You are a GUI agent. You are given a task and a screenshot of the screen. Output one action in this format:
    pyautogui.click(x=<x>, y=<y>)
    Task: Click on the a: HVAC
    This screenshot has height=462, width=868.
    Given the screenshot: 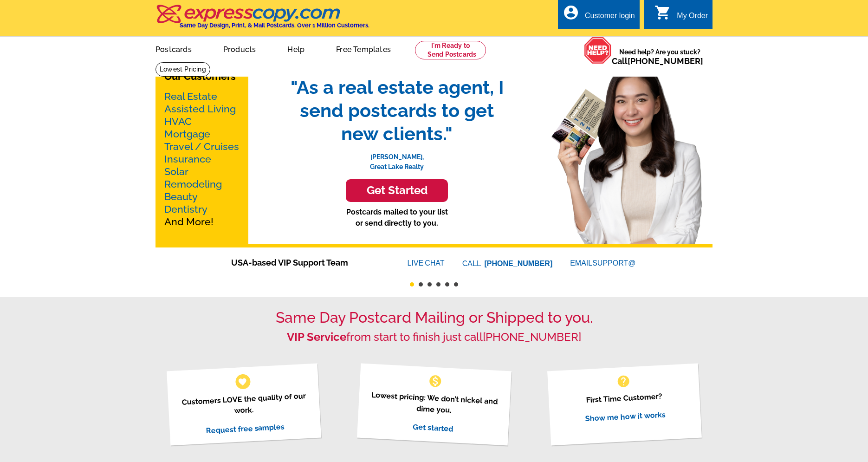 What is the action you would take?
    pyautogui.click(x=177, y=121)
    